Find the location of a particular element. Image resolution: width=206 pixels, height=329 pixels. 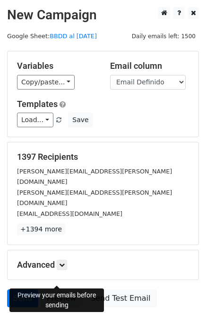

small: Google Sheet: is located at coordinates (52, 36).